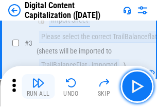 The image size is (157, 107). Describe the element at coordinates (137, 86) in the screenshot. I see `img: Main button` at that location.